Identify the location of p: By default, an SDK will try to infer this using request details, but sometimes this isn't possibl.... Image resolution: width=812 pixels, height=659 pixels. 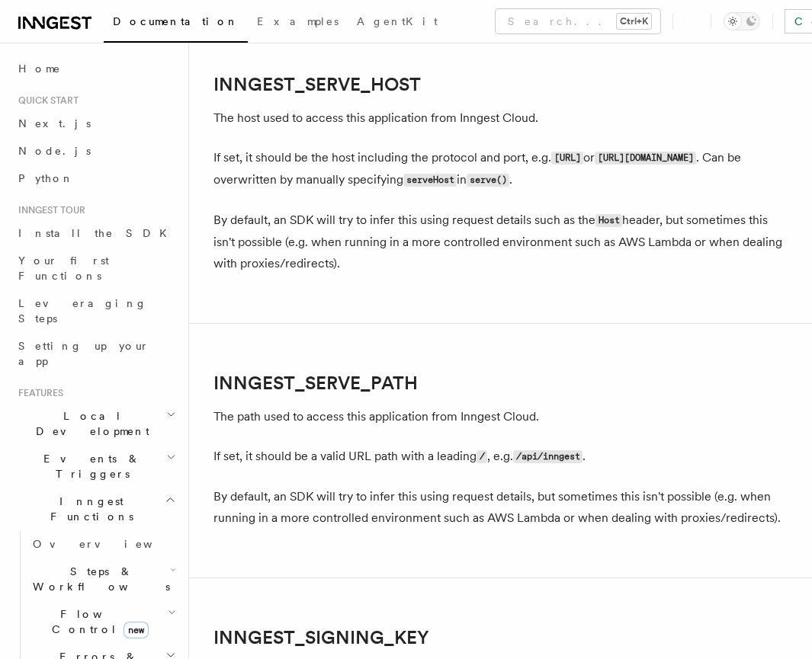
(500, 507).